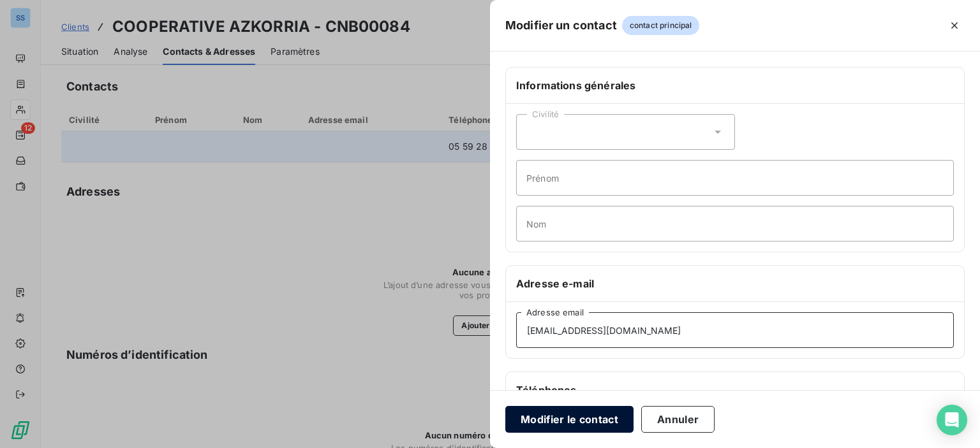 The image size is (980, 448). I want to click on button: Modifier le contact, so click(569, 420).